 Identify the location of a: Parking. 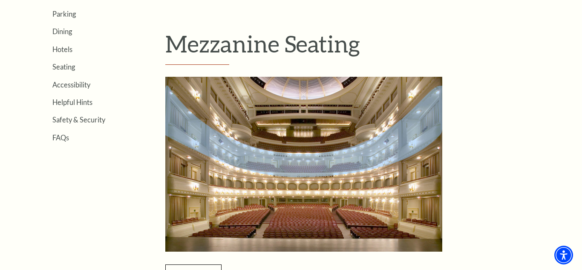
(64, 14).